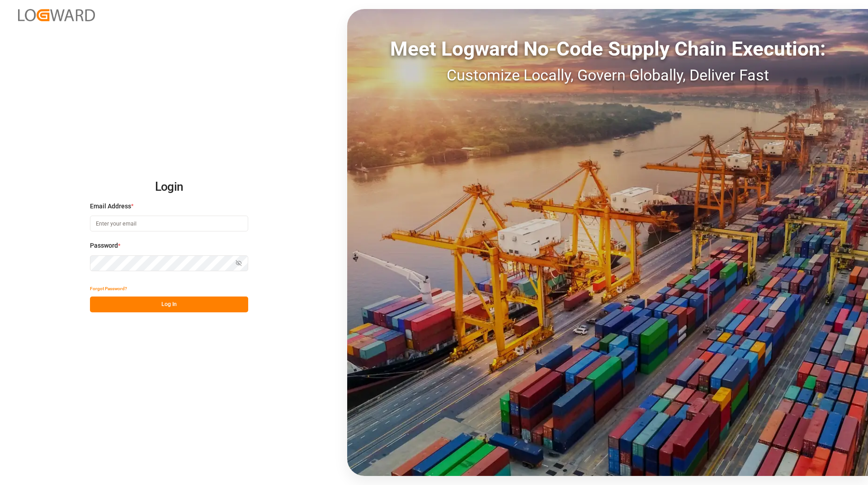  I want to click on button: Log In, so click(169, 304).